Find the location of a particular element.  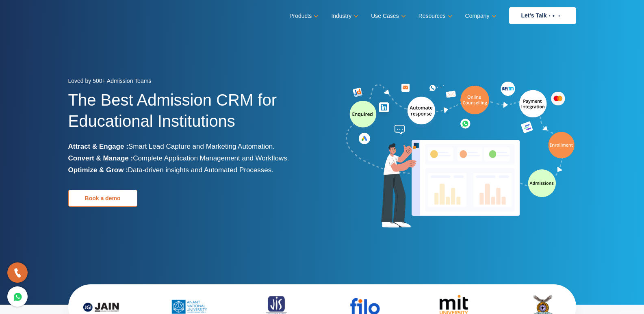

h1: The Best Admission CRM for Educational Institutions is located at coordinates (192, 115).